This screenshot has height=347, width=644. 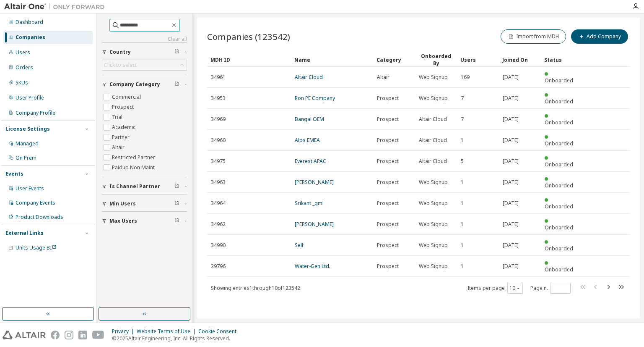 What do you see at coordinates (462, 203) in the screenshot?
I see `span: 1` at bounding box center [462, 203].